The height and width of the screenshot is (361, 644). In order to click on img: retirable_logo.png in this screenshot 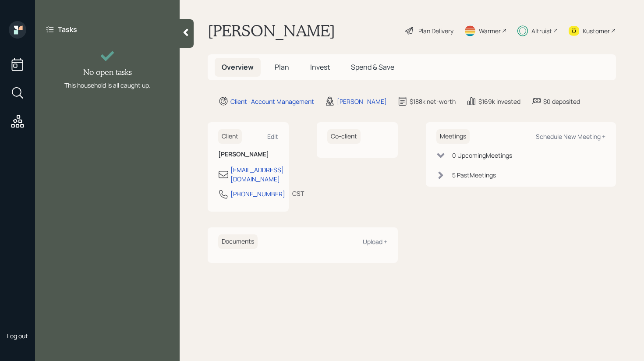, I will do `click(18, 312)`.